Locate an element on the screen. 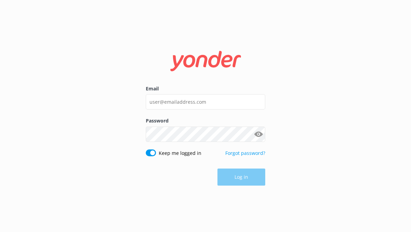 The height and width of the screenshot is (232, 411). label: Keep me logged in is located at coordinates (180, 153).